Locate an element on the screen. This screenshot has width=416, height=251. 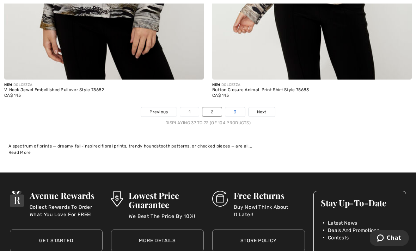
img: Free Returns is located at coordinates (220, 199).